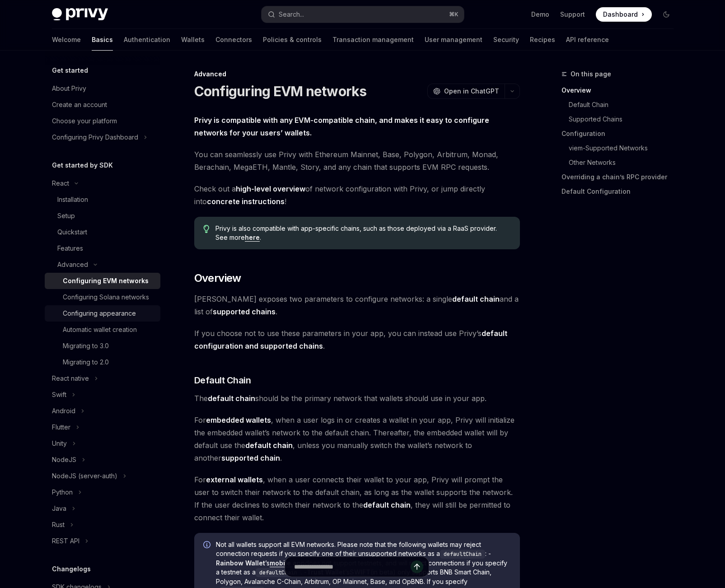 Image resolution: width=725 pixels, height=588 pixels. Describe the element at coordinates (59, 395) in the screenshot. I see `div: Swift` at that location.